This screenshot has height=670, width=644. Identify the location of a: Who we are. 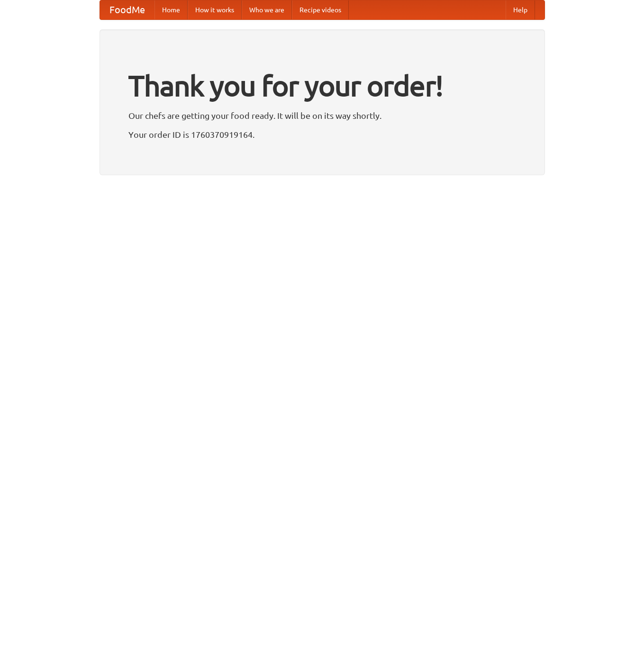
(267, 10).